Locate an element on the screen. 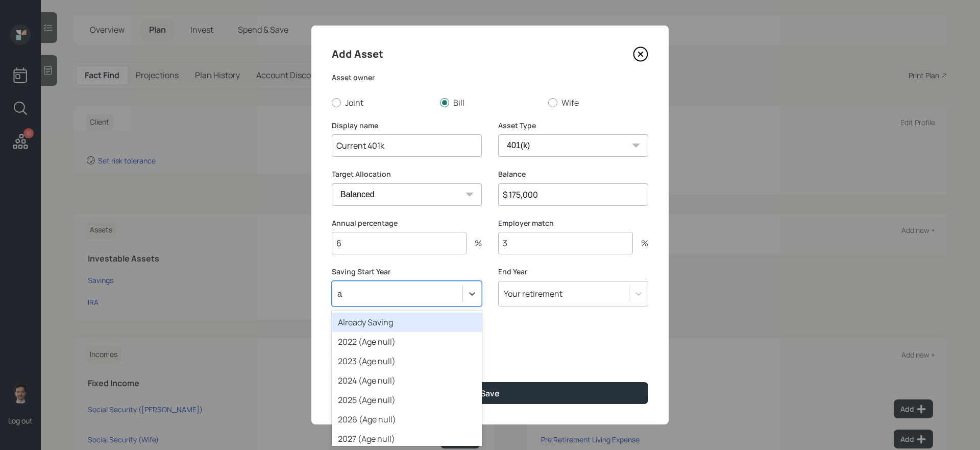 This screenshot has height=450, width=980. div: Save is located at coordinates (490, 393).